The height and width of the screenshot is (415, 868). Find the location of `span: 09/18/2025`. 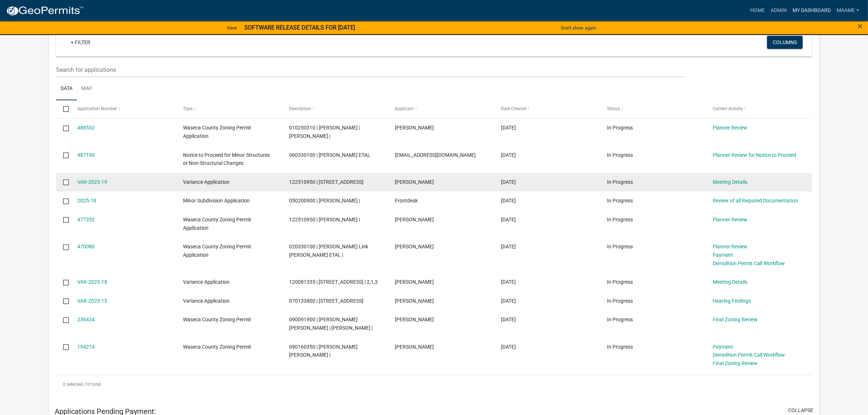

span: 09/18/2025 is located at coordinates (508, 182).